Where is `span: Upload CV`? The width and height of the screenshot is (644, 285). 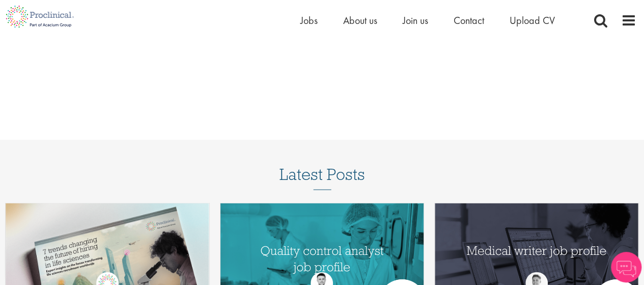
span: Upload CV is located at coordinates (532, 20).